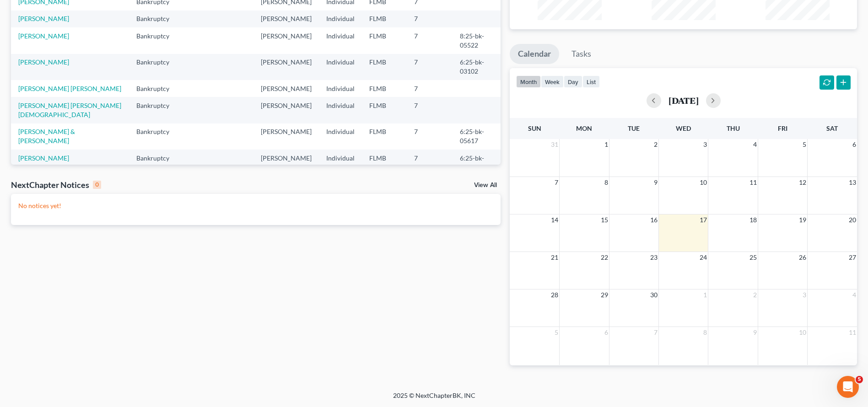 Image resolution: width=868 pixels, height=407 pixels. What do you see at coordinates (753, 258) in the screenshot?
I see `span: 25` at bounding box center [753, 258].